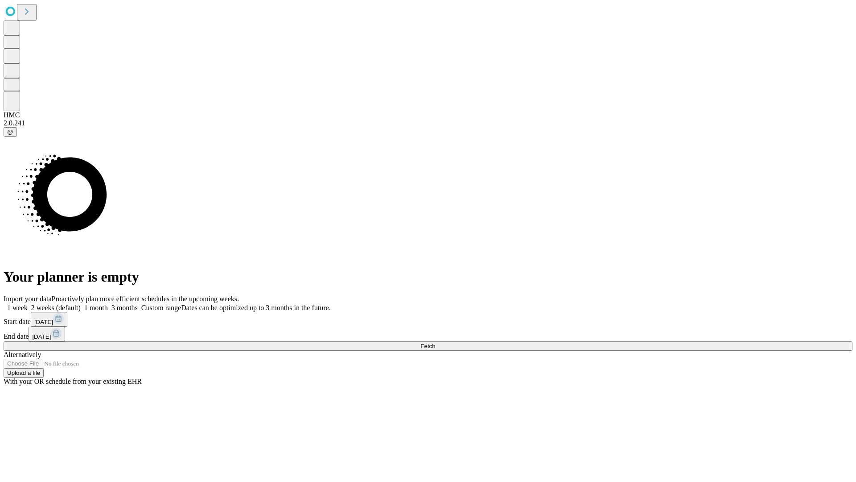  Describe the element at coordinates (428, 319) in the screenshot. I see `div: Start date` at that location.